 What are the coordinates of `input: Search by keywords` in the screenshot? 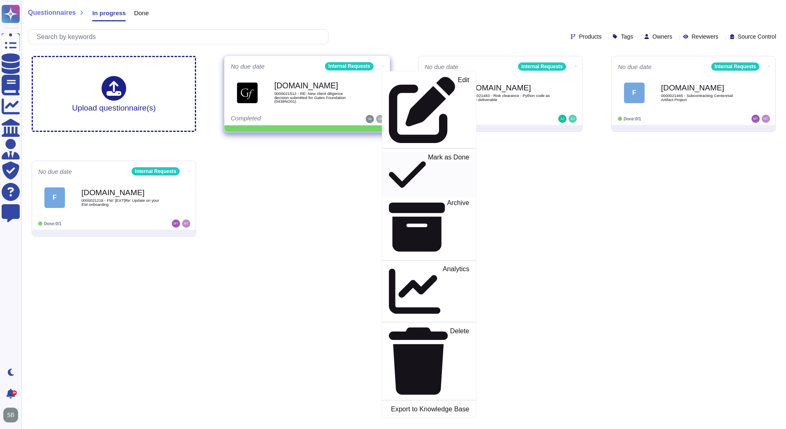 It's located at (180, 37).